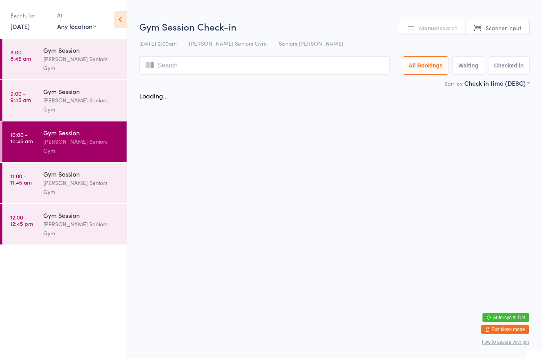  Describe the element at coordinates (506, 317) in the screenshot. I see `button: Auto-cycle: ON` at that location.